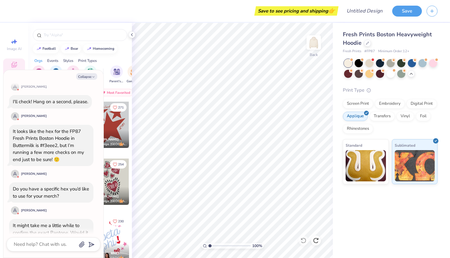 This screenshot has width=450, height=258. What do you see at coordinates (87, 76) in the screenshot?
I see `button: Collapse` at bounding box center [87, 76].